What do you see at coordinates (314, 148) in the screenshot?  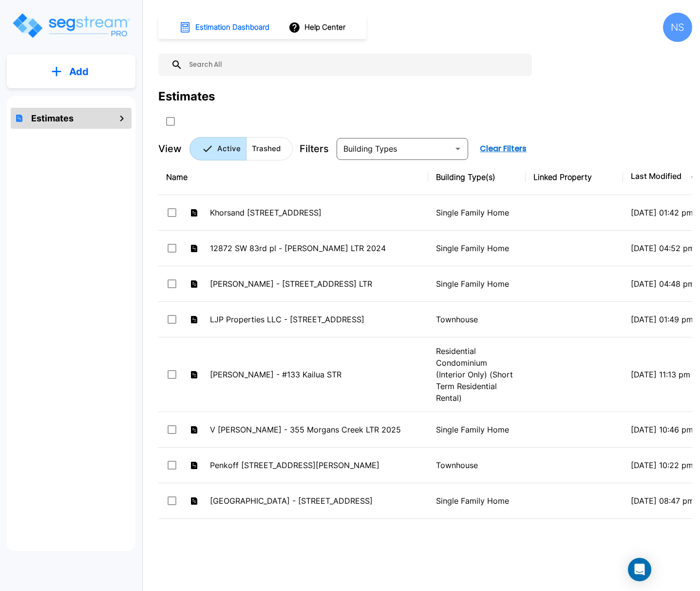 I see `p: Filters` at bounding box center [314, 148].